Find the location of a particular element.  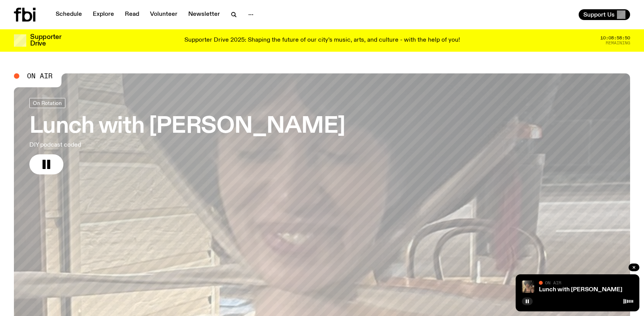

span: 10:08:58:50 is located at coordinates (615, 38).